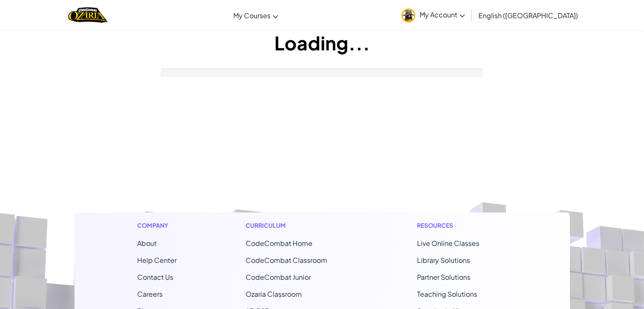  I want to click on a: CodeCombat Classroom, so click(286, 260).